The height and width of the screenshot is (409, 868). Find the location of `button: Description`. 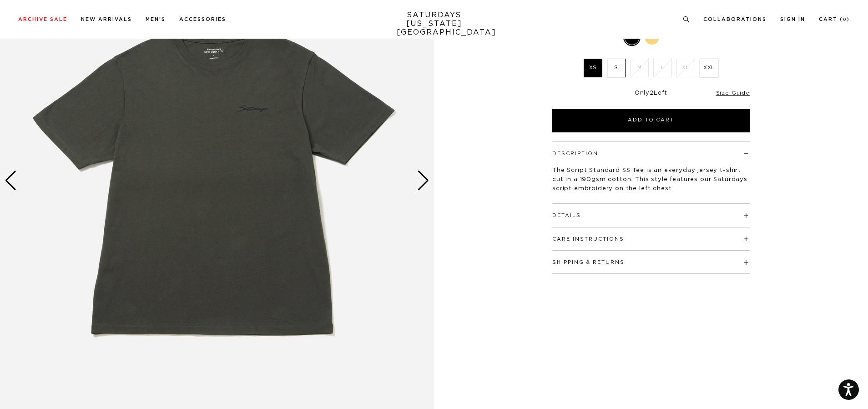

button: Description is located at coordinates (575, 153).